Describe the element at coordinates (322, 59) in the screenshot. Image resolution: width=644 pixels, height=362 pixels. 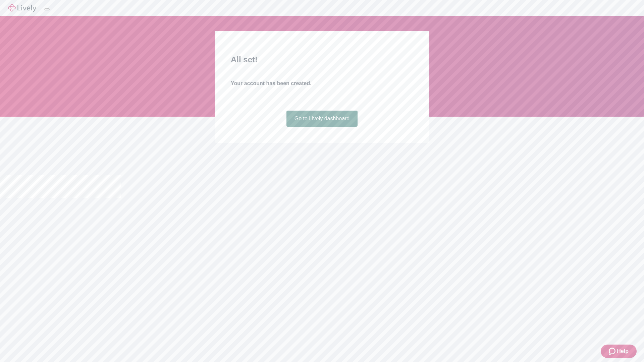
I see `h2: All set!` at that location.